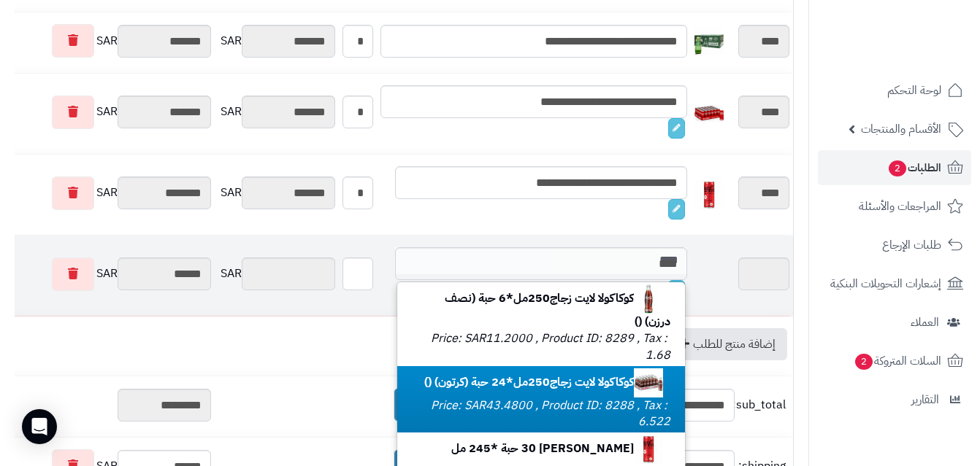  I want to click on small: Price: SAR11.2000 , Product ID: 8289 , Tax : 1.68, so click(551, 346).